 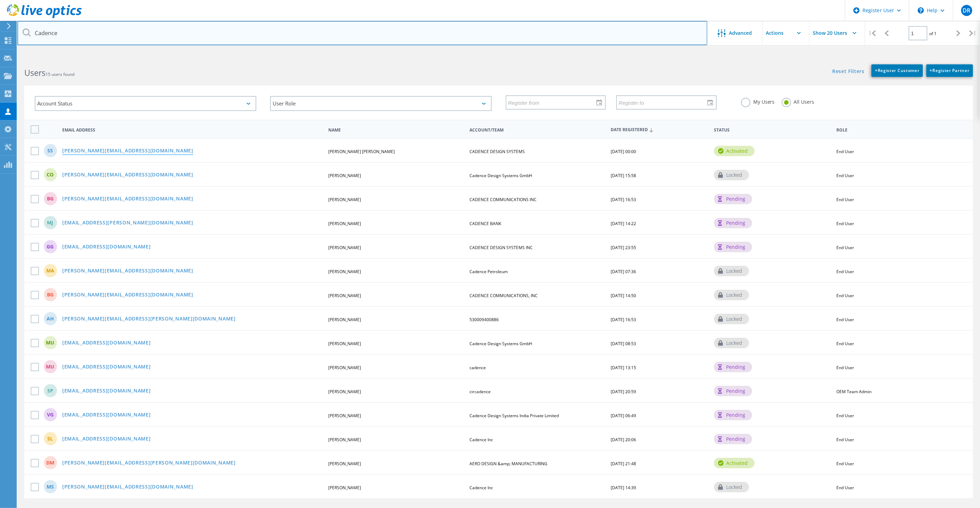 I want to click on span: GG, so click(x=51, y=247).